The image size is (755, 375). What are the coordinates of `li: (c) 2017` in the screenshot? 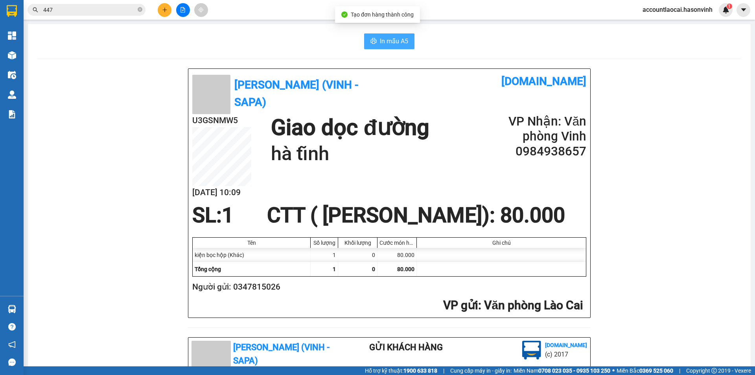 It's located at (566, 354).